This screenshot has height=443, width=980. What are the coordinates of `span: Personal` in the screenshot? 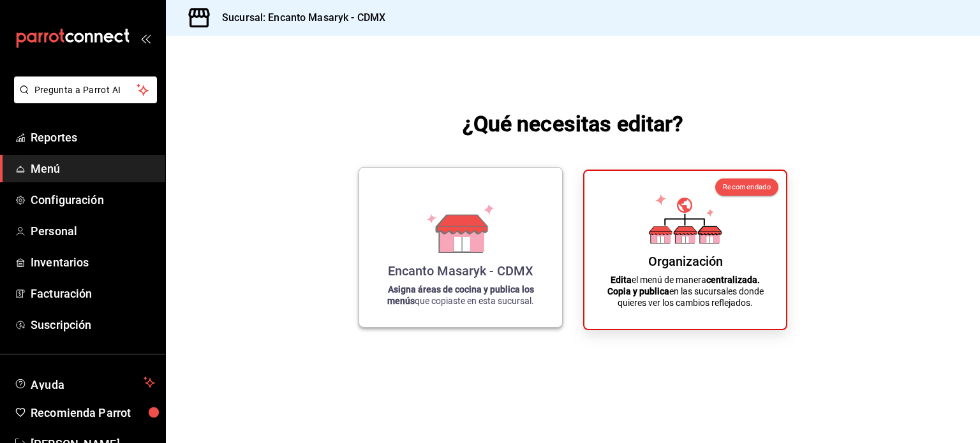 It's located at (93, 231).